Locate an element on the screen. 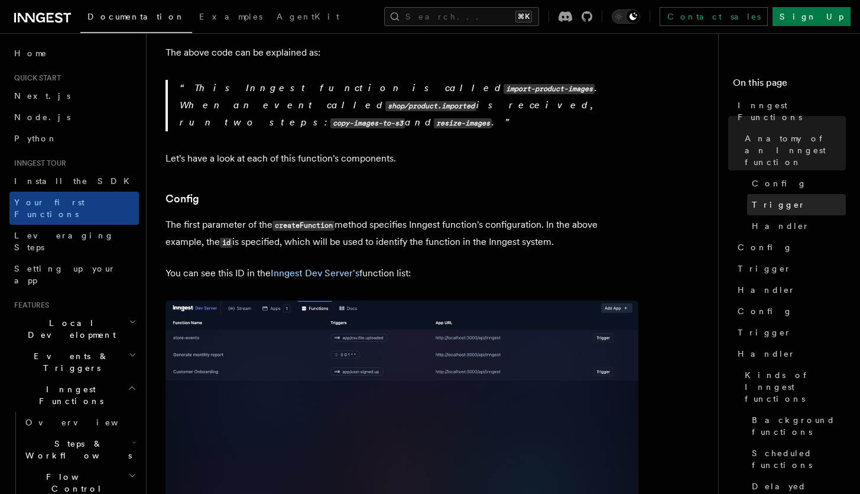 Image resolution: width=860 pixels, height=494 pixels. a: Setting up your app is located at coordinates (74, 274).